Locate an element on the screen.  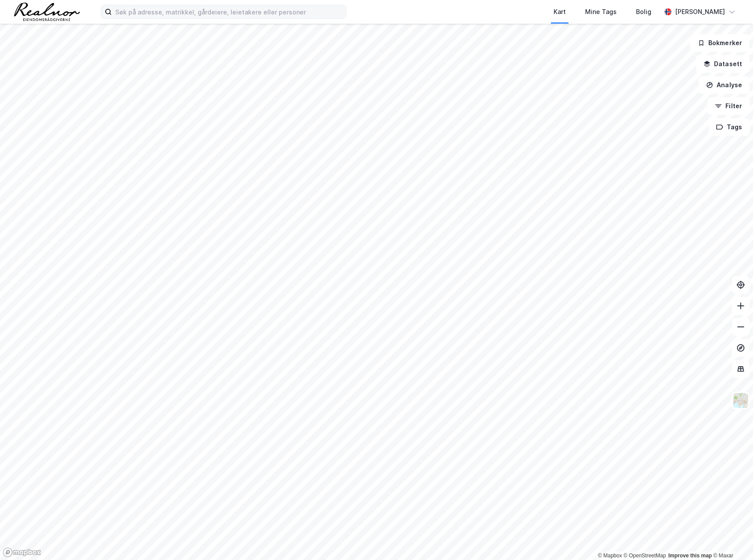
a: Mapbox is located at coordinates (610, 556).